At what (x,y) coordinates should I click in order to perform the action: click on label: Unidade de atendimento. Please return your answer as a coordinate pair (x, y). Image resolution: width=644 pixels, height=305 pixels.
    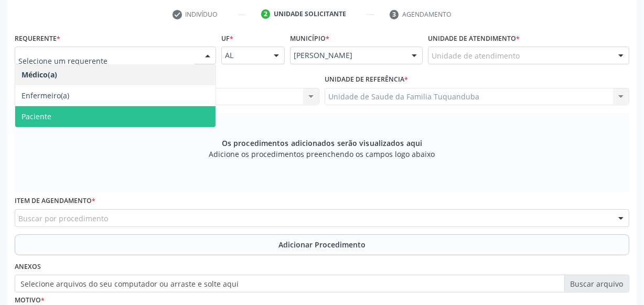
    Looking at the image, I should click on (473, 38).